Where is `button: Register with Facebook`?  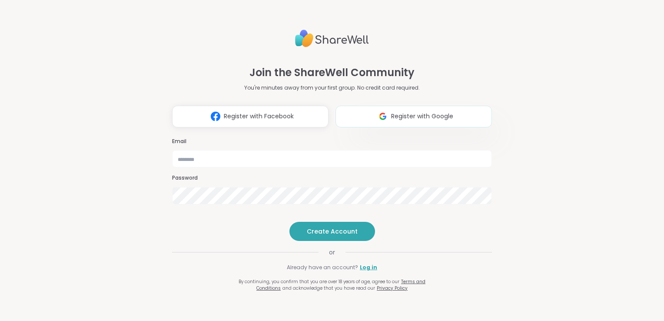 button: Register with Facebook is located at coordinates (250, 117).